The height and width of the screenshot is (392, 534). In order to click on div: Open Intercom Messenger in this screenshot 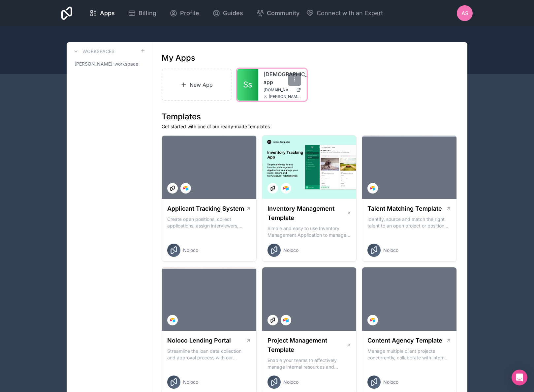, I will do `click(520, 378)`.